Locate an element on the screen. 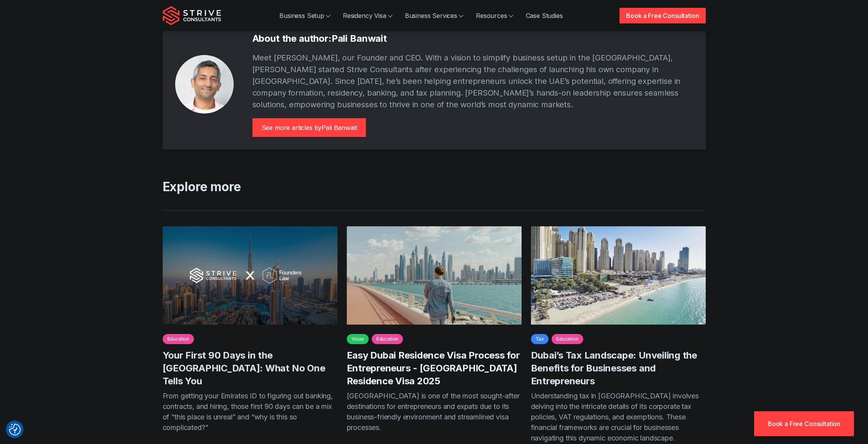 The image size is (868, 444). a: Tax is located at coordinates (540, 339).